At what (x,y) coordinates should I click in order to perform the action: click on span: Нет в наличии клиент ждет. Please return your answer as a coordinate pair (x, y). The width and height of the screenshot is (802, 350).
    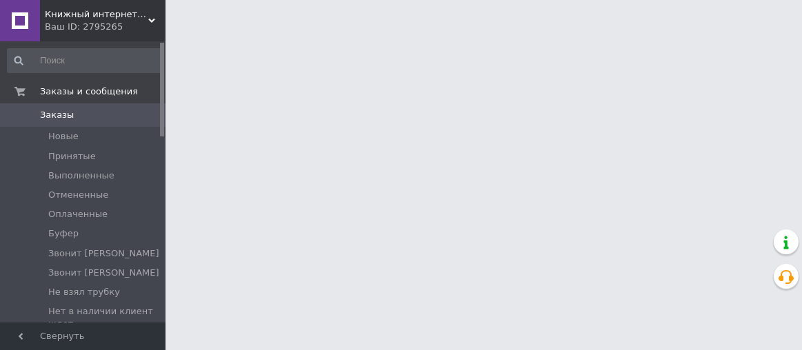
    Looking at the image, I should click on (104, 318).